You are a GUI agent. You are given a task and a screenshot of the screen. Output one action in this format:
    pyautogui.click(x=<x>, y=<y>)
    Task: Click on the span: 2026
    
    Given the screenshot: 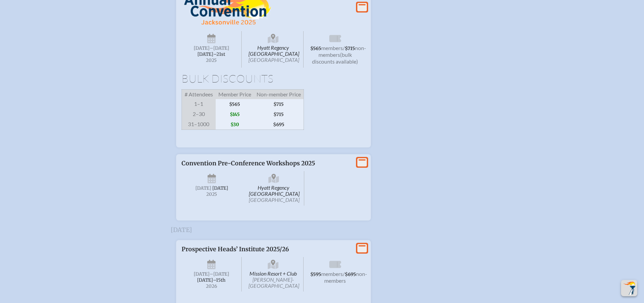 What is the action you would take?
    pyautogui.click(x=212, y=286)
    